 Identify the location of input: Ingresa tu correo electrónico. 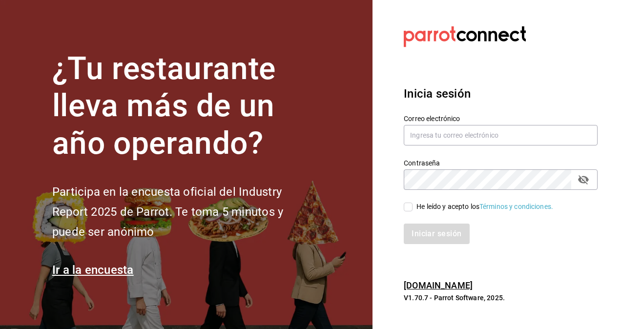
(500, 135).